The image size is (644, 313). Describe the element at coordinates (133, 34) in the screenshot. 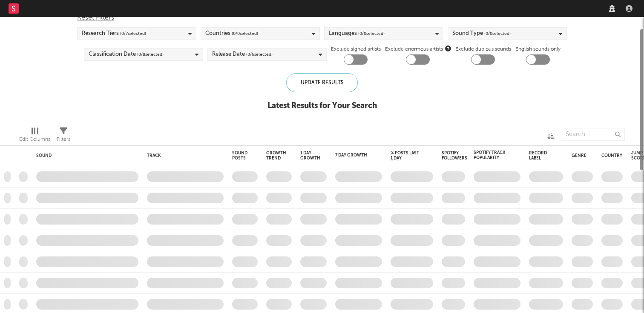

I see `span: ( 0 / 7 selected)` at that location.